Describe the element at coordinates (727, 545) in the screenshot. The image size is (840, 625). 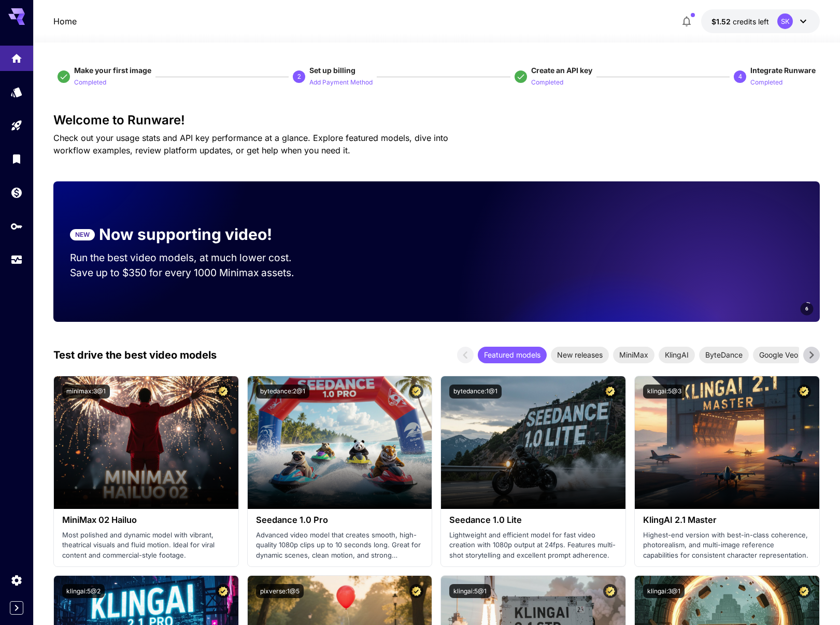
I see `p: Highest-end version with best-in-class coherence, photorealism, and multi-image reference capabil...` at that location.